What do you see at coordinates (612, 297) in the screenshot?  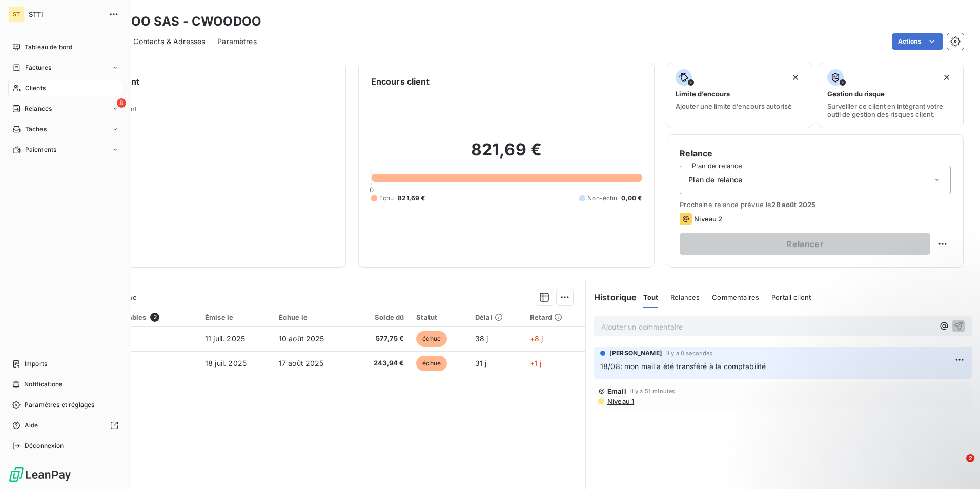 I see `h6: Historique` at bounding box center [612, 297].